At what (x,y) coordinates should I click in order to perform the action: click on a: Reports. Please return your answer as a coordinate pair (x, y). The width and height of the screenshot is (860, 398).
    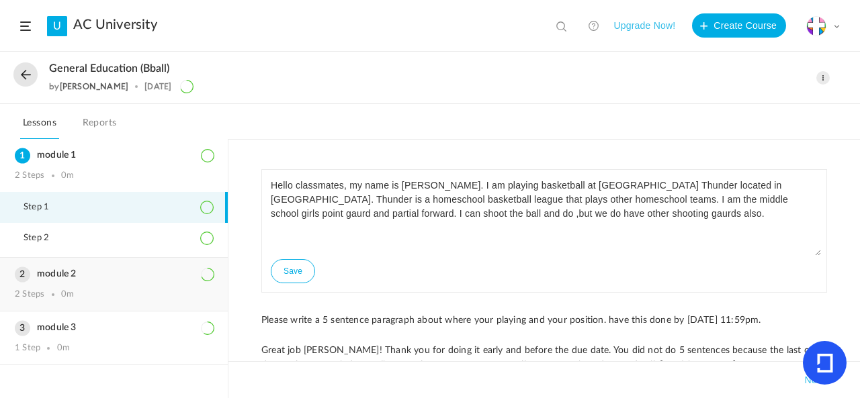
    Looking at the image, I should click on (99, 127).